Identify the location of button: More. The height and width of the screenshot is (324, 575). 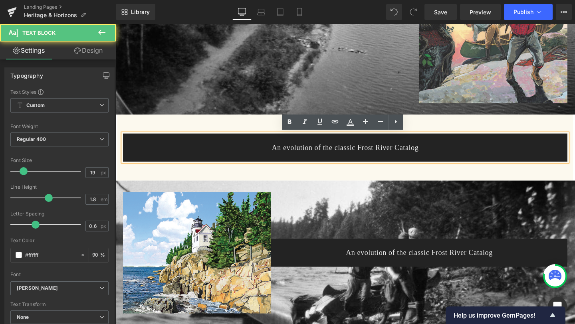
(563, 12).